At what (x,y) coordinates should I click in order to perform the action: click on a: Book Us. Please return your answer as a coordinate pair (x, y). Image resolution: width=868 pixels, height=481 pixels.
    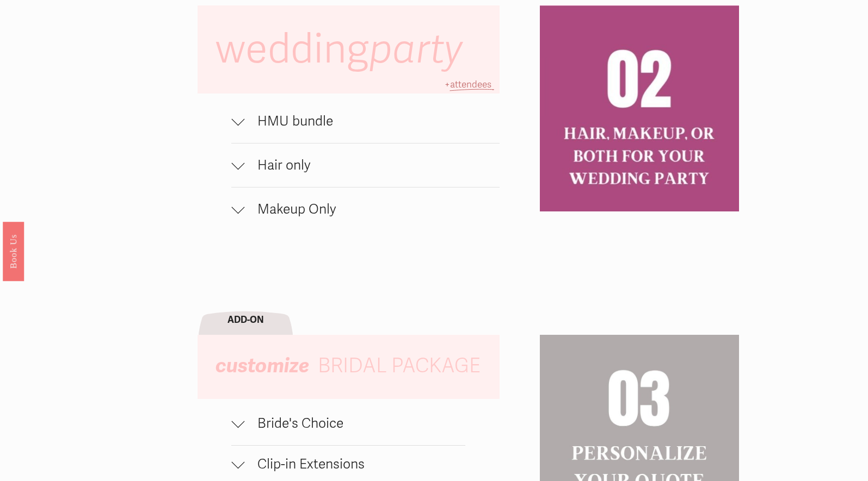
    Looking at the image, I should click on (13, 251).